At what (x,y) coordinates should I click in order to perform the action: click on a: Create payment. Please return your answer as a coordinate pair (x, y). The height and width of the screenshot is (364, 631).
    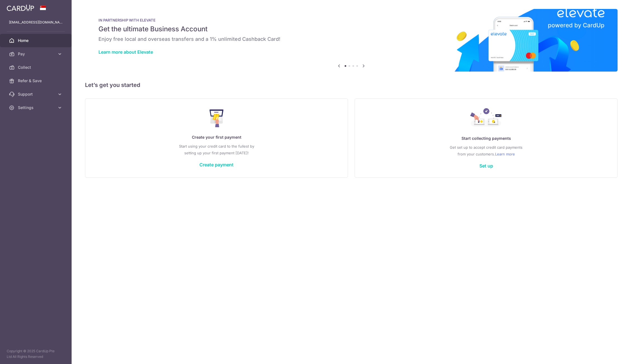
    Looking at the image, I should click on (216, 165).